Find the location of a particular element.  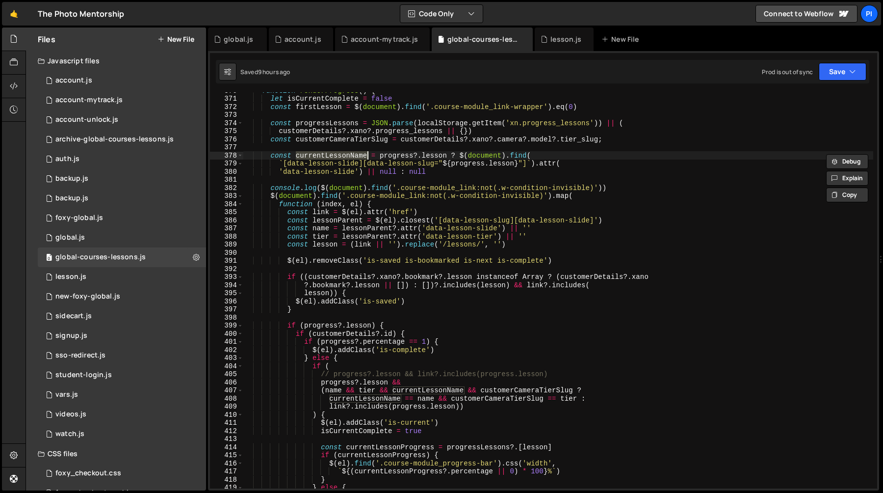

div: 387 is located at coordinates (227, 228).